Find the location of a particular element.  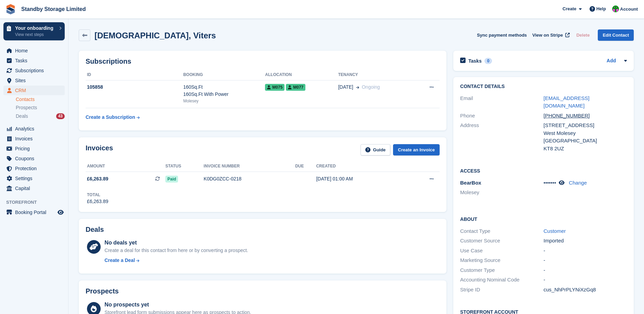

th: Status is located at coordinates (185, 167).